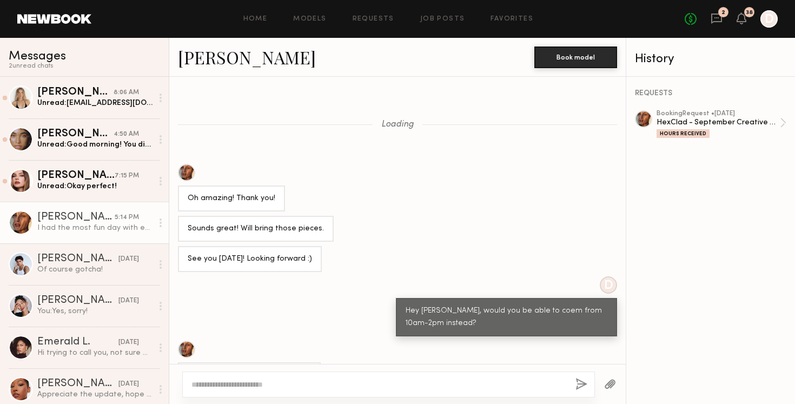  What do you see at coordinates (716, 19) in the screenshot?
I see `a: 2` at bounding box center [716, 19].